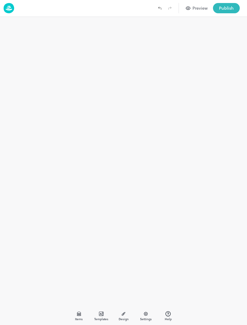 This screenshot has height=325, width=247. What do you see at coordinates (226, 8) in the screenshot?
I see `div: Publish` at bounding box center [226, 8].